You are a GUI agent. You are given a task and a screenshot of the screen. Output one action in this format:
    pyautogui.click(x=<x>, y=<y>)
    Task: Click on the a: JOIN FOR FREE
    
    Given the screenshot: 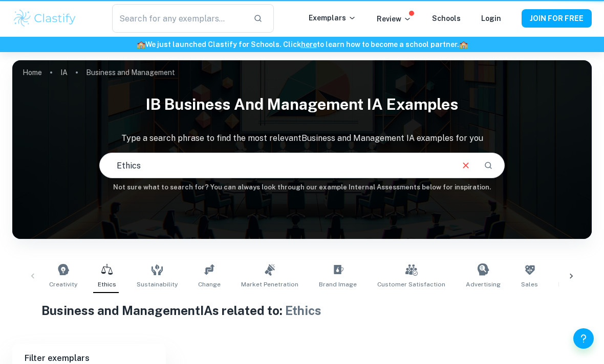 What is the action you would take?
    pyautogui.click(x=556, y=18)
    